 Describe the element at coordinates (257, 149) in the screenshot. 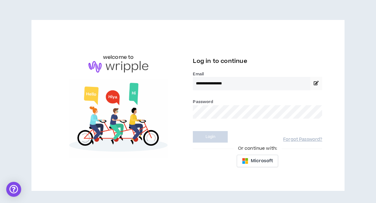

I see `span: Or continue with:` at that location.